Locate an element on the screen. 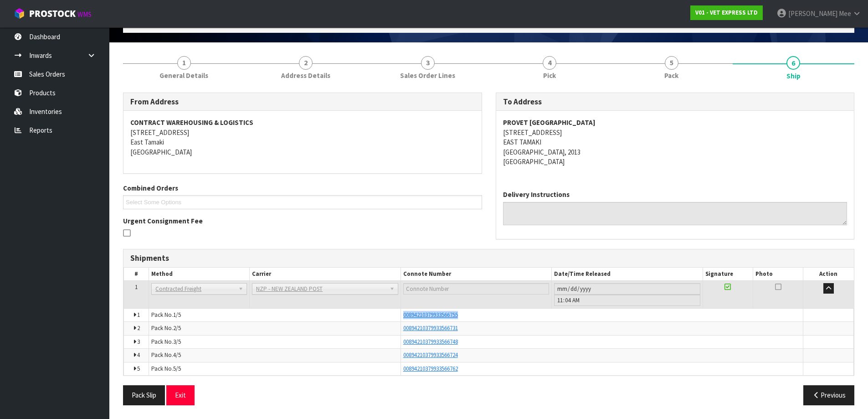  strong: CONTRACT WAREHOUSING & LOGISTICS is located at coordinates (192, 122).